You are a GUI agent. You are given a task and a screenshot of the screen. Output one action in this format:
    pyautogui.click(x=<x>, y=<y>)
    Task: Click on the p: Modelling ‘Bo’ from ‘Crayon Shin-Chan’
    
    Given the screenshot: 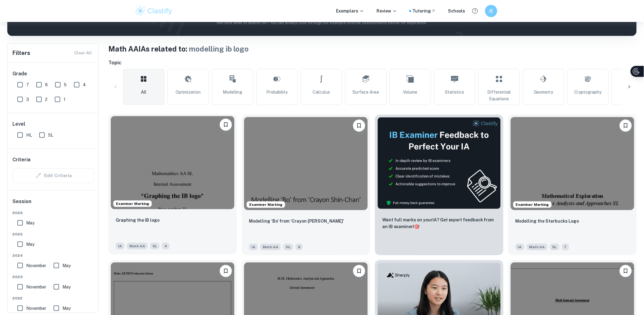 What is the action you would take?
    pyautogui.click(x=296, y=221)
    